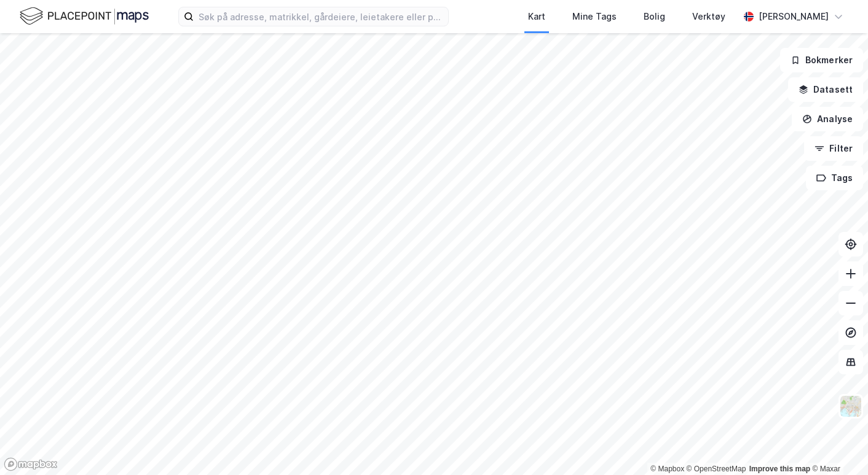 This screenshot has height=475, width=868. Describe the element at coordinates (716, 469) in the screenshot. I see `a: OpenStreetMap` at that location.